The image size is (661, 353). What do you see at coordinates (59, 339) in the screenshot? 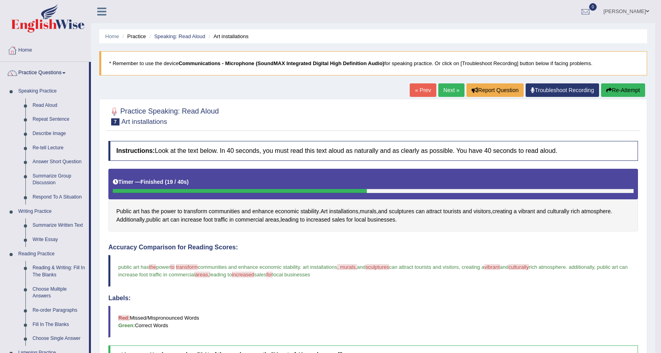
I see `a: Choose Single Answer` at bounding box center [59, 339].